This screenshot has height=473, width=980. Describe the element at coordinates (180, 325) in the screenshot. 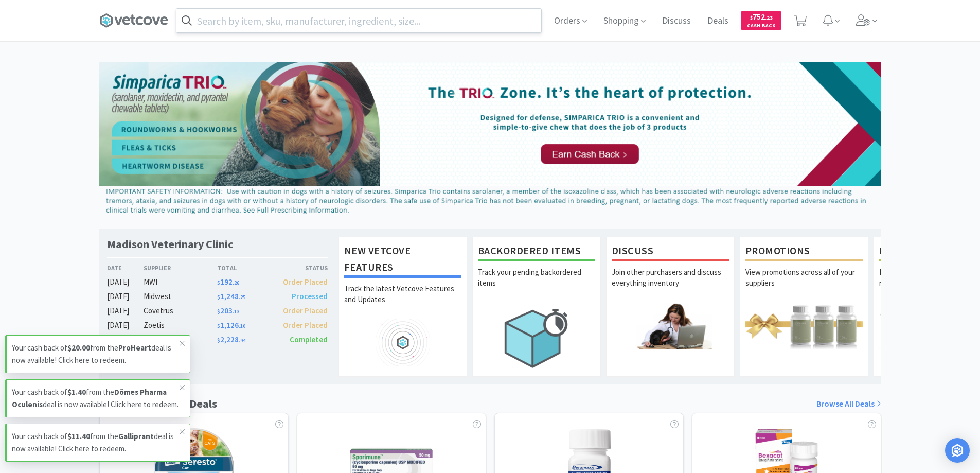

I see `div: Zoetis` at that location.